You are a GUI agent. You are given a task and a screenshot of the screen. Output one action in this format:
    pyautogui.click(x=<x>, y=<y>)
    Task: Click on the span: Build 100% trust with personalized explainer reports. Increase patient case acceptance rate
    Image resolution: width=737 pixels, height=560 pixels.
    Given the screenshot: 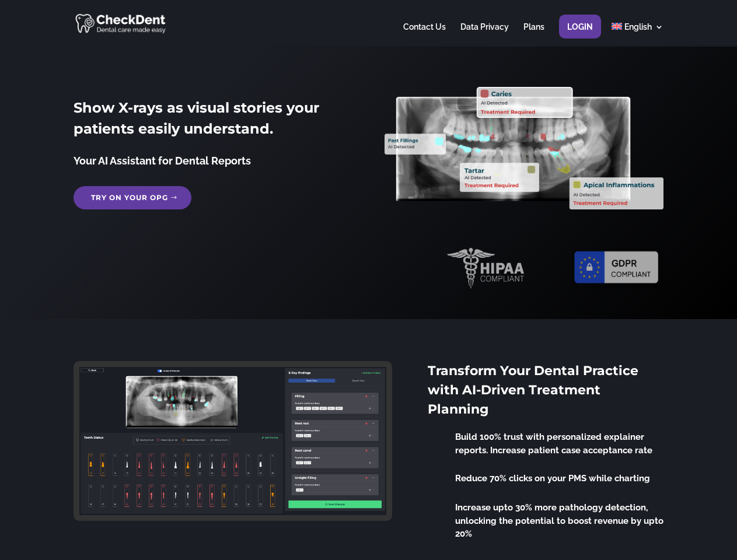 What is the action you would take?
    pyautogui.click(x=554, y=443)
    